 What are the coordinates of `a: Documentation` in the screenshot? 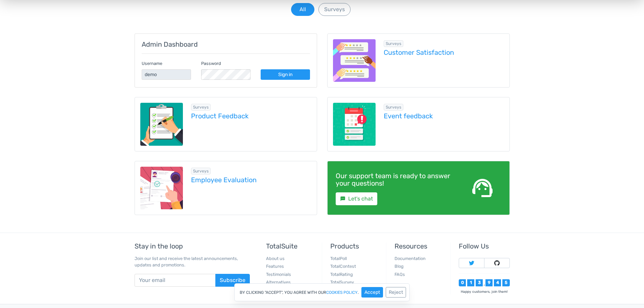 It's located at (410, 258).